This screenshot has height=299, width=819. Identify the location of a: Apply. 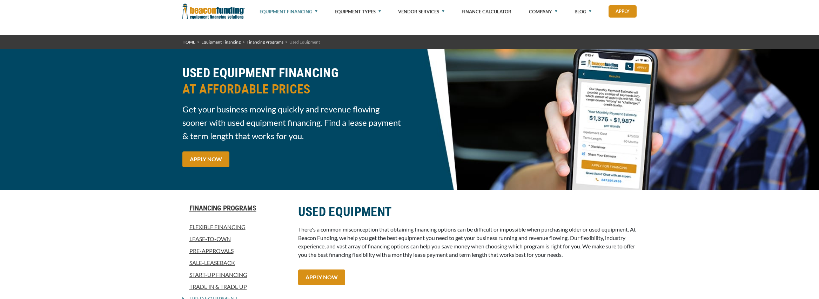
(623, 11).